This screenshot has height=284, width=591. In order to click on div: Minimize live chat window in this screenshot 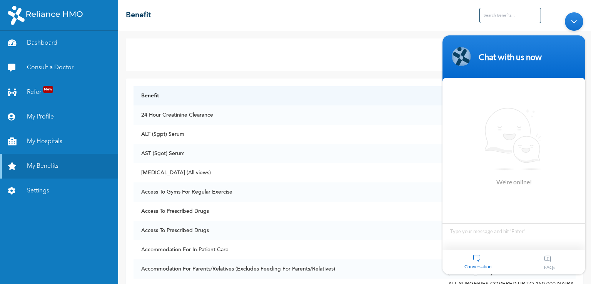, I will do `click(135, 13)`.